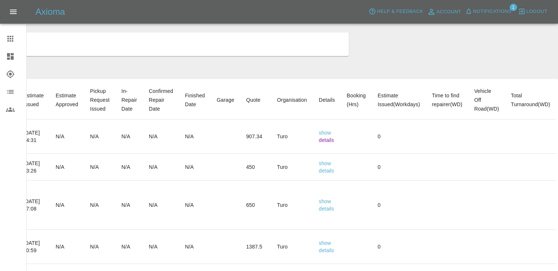 This screenshot has height=271, width=558. What do you see at coordinates (67, 100) in the screenshot?
I see `th: Estimate Approved` at bounding box center [67, 100].